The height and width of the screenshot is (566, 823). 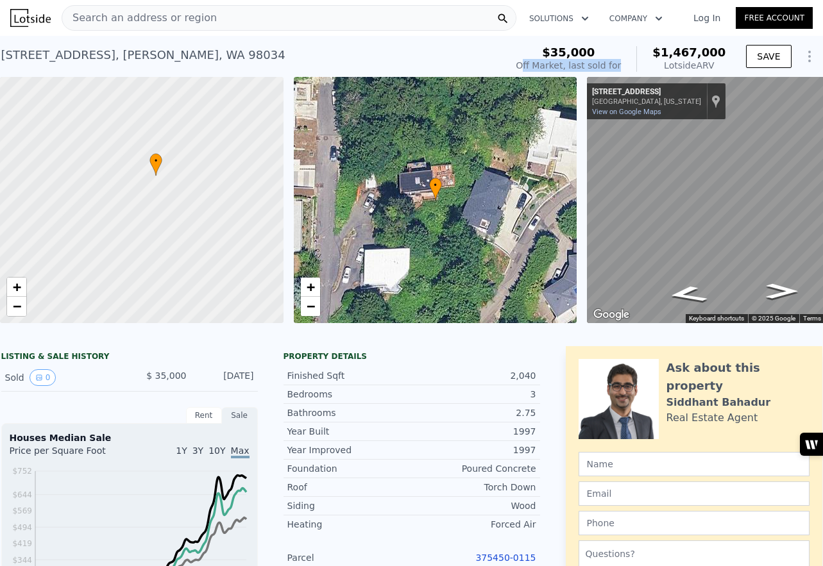 I want to click on div: Price per Square Foot, so click(x=69, y=455).